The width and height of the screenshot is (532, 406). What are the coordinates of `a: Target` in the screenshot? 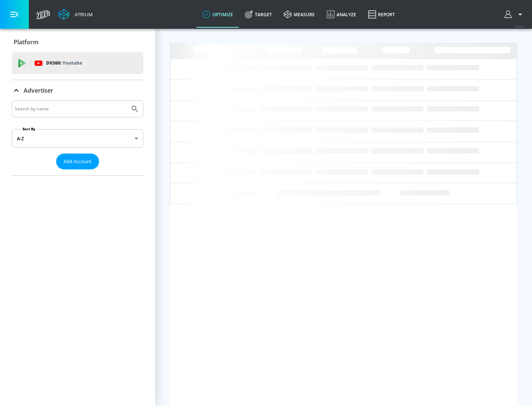 It's located at (258, 14).